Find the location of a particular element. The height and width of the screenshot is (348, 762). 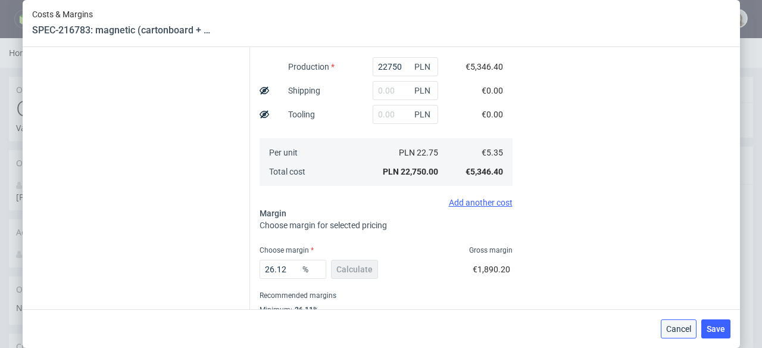

td: Client email is located at coordinates (270, 243).